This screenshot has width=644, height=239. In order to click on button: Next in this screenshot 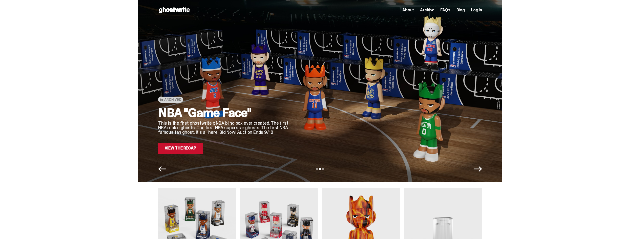, I will do `click(478, 169)`.